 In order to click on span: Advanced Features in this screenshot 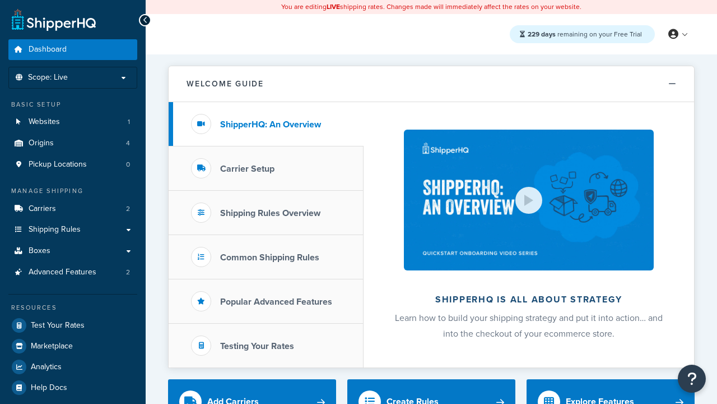, I will do `click(62, 272)`.